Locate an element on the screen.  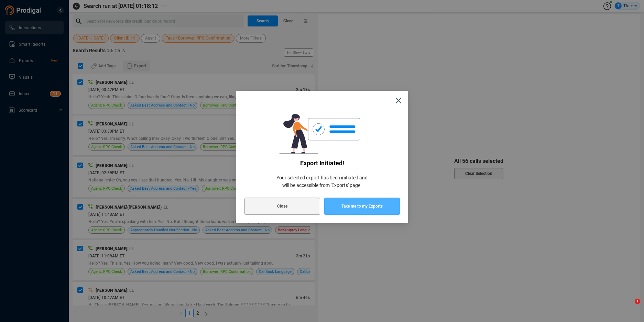
span: 1 is located at coordinates (637, 302).